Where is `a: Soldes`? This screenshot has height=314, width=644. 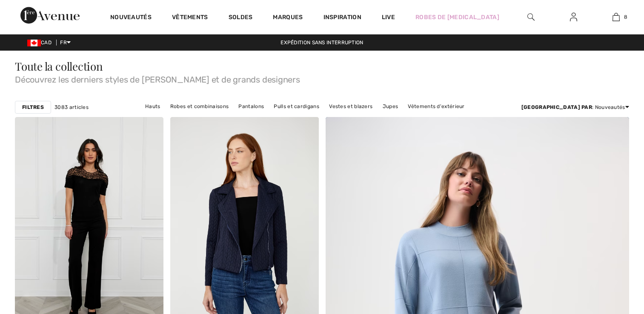 a: Soldes is located at coordinates (241, 18).